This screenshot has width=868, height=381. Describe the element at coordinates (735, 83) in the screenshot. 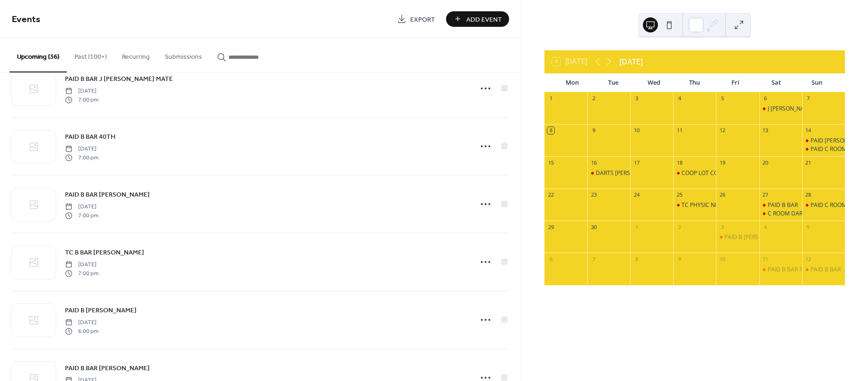

I see `div: Fri` at that location.